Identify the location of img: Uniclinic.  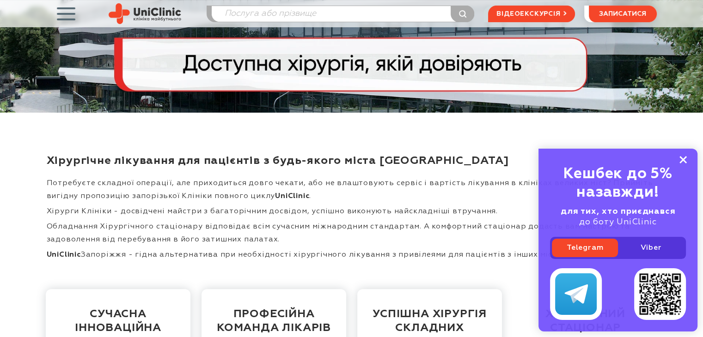
(145, 13).